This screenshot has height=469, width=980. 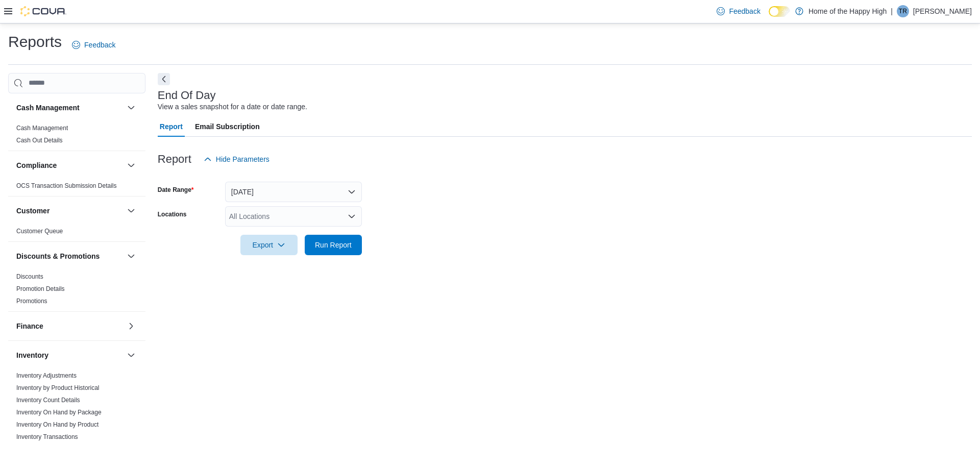 I want to click on button: Open list of options, so click(x=352, y=216).